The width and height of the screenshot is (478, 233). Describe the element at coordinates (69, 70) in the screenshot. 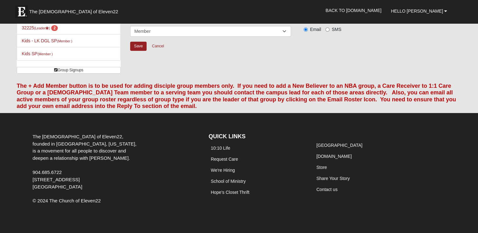

I see `a: Group Signups` at that location.